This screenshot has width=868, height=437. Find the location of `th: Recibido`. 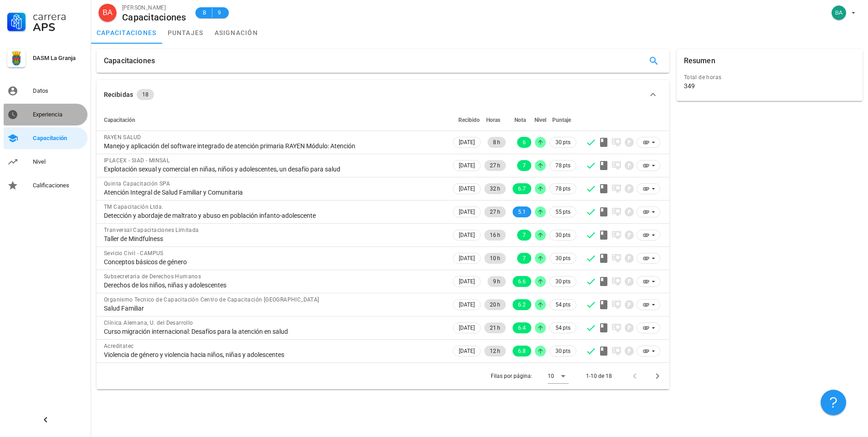

th: Recibido is located at coordinates (466, 120).